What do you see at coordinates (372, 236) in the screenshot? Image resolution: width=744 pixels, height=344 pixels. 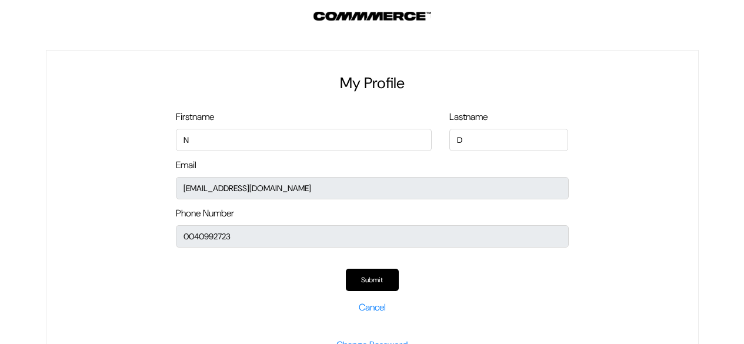 I see `input: Phone Number` at bounding box center [372, 236].